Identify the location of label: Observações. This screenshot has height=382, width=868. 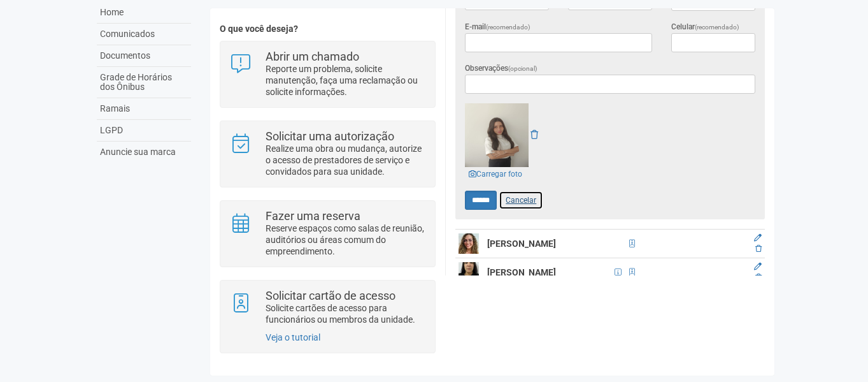
(501, 68).